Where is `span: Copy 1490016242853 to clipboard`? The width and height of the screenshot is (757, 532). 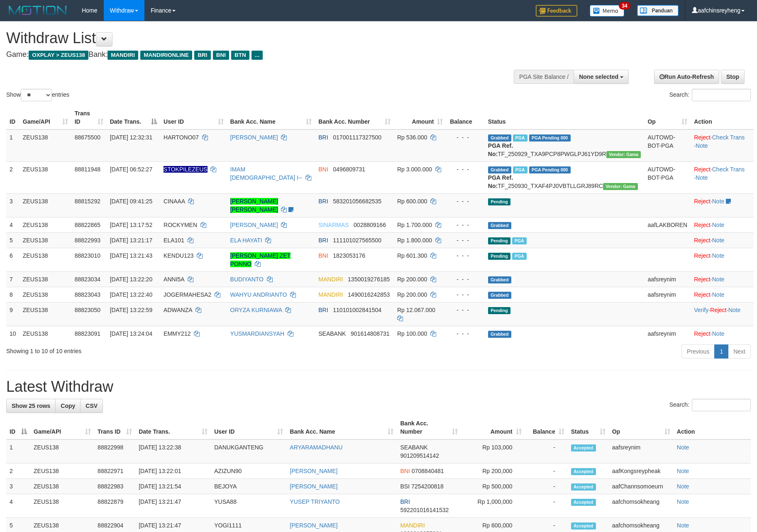 span: Copy 1490016242853 to clipboard is located at coordinates (368, 294).